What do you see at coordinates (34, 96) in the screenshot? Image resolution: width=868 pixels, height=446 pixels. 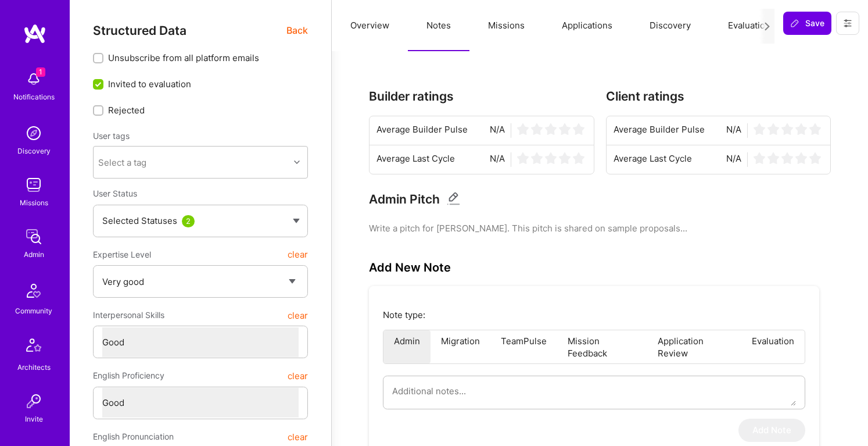 I see `div: Notifications` at bounding box center [34, 96].